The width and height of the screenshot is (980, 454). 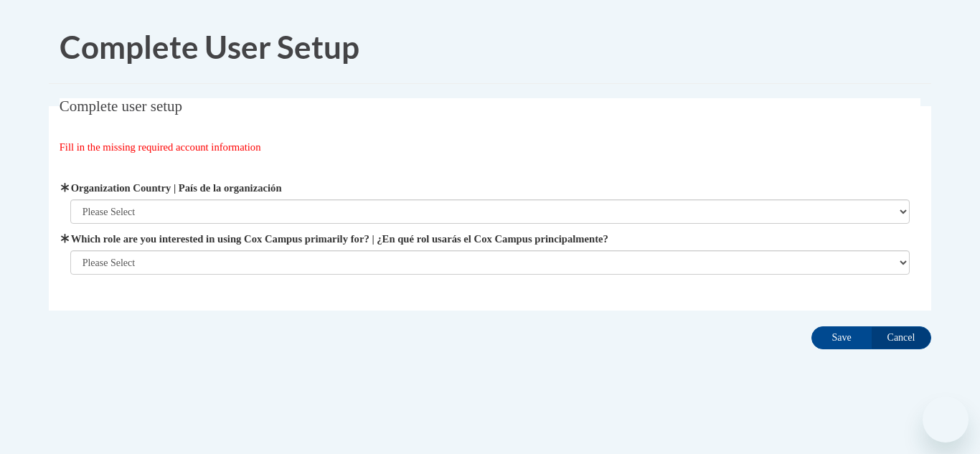 I want to click on span: Fill in the missing required account information, so click(x=160, y=147).